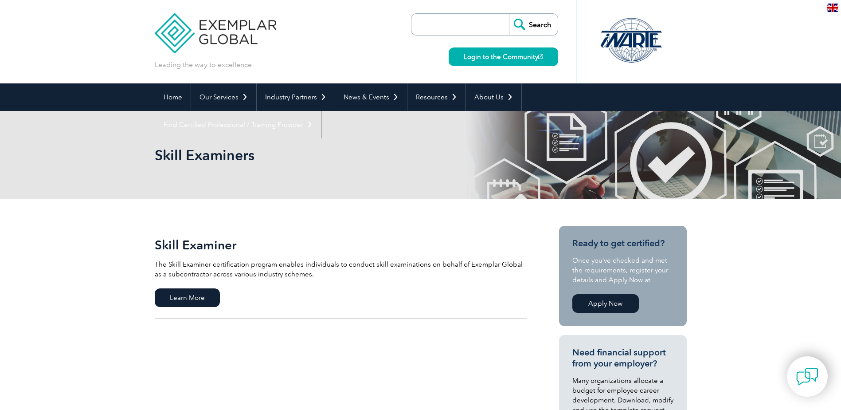 This screenshot has width=841, height=410. Describe the element at coordinates (807, 376) in the screenshot. I see `img: contact-chat.png` at that location.